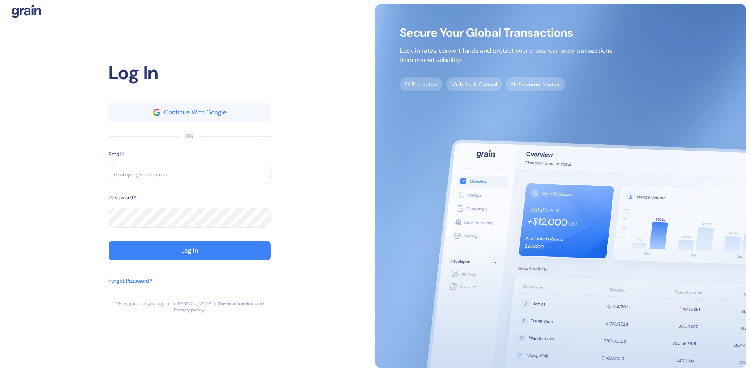 The height and width of the screenshot is (372, 750). Describe the element at coordinates (474, 84) in the screenshot. I see `span: Visibility & Control` at that location.